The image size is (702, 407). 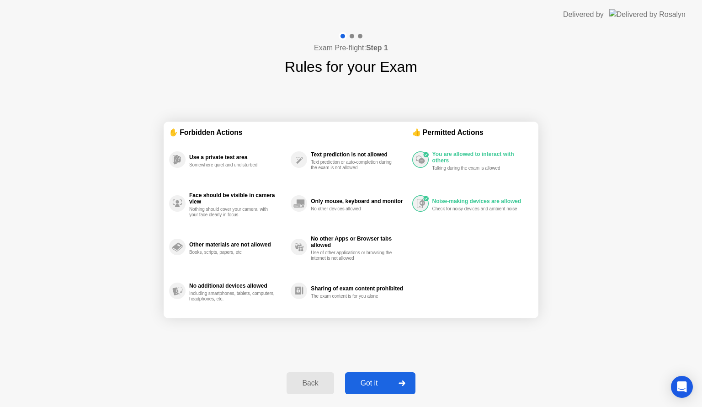 What do you see at coordinates (354, 296) in the screenshot?
I see `div: The exam content is for you alone` at bounding box center [354, 296].